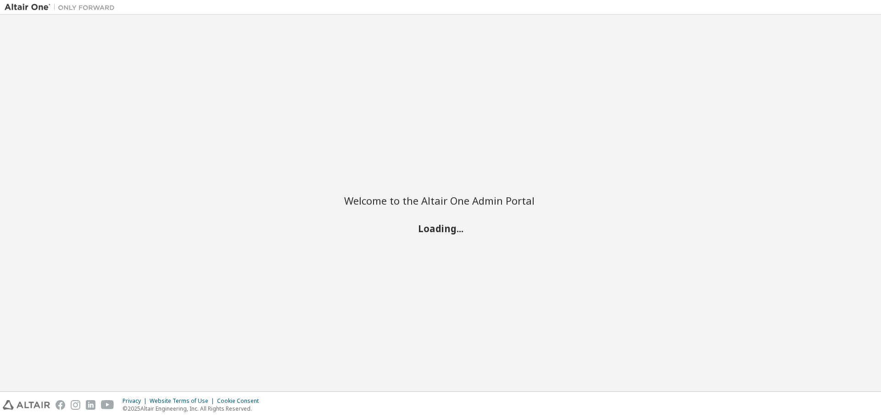 The width and height of the screenshot is (881, 418). I want to click on img: Altair One, so click(62, 7).